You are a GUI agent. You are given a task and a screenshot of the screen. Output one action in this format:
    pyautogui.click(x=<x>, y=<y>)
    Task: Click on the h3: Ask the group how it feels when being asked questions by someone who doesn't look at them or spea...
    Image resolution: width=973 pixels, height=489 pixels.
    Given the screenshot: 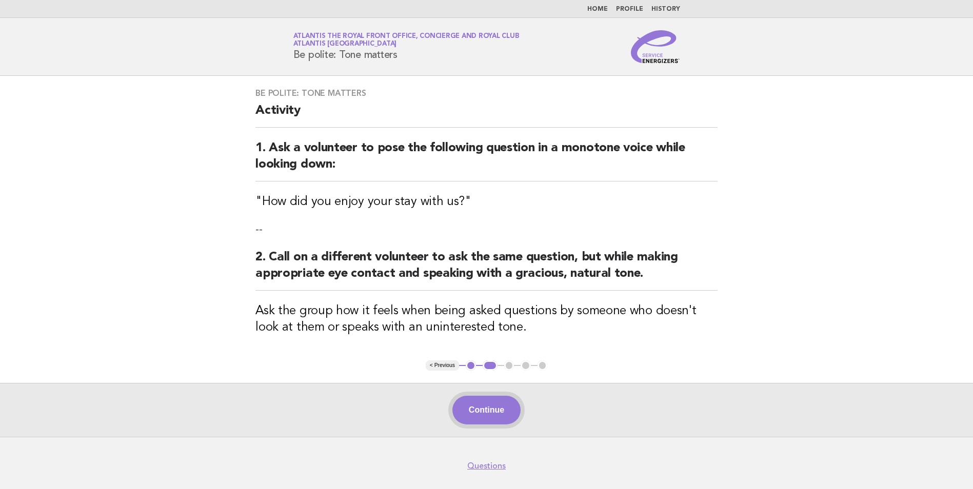 What is the action you would take?
    pyautogui.click(x=486, y=319)
    